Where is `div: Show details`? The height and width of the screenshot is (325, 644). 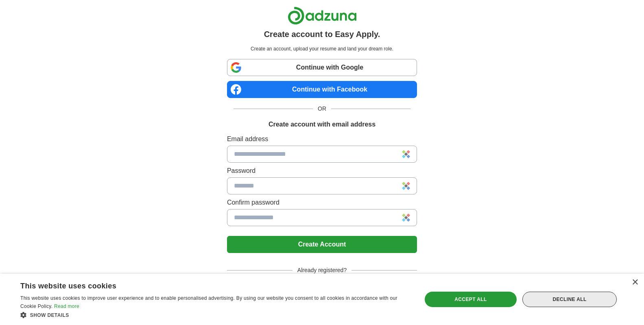 div: Show details is located at coordinates (215, 315).